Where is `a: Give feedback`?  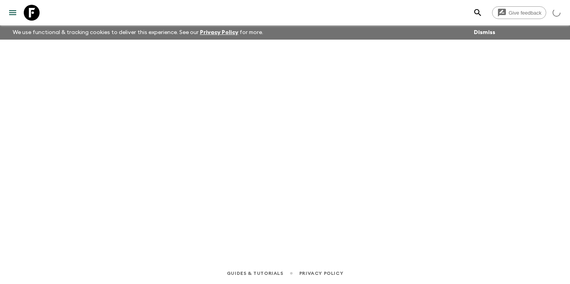 a: Give feedback is located at coordinates (519, 13).